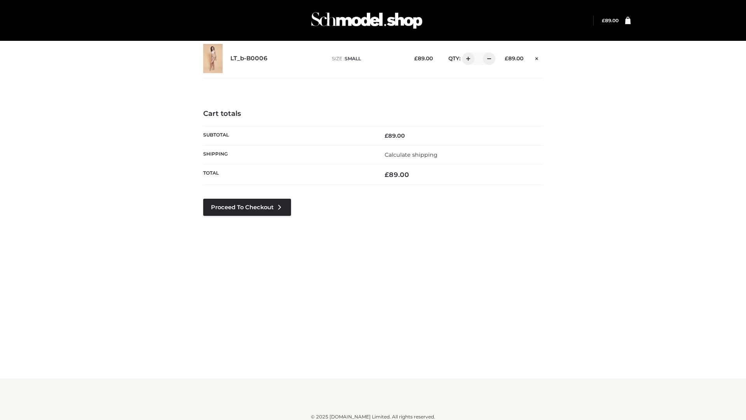  What do you see at coordinates (367, 59) in the screenshot?
I see `p: size :` at bounding box center [367, 59].